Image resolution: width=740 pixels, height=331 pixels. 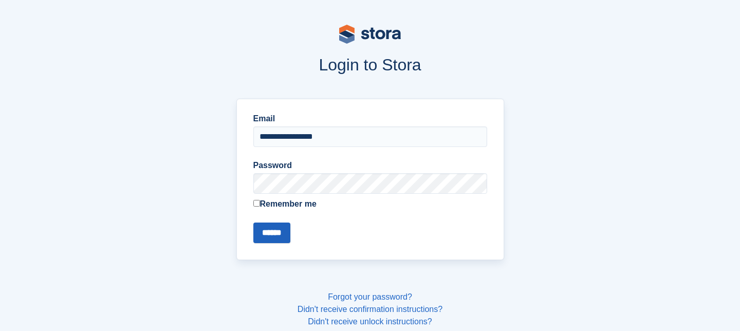 I want to click on img: stora-logo-53a41332b3708ae10de48c4981b4e9114cc0af31d8433b30ea865607fb682f29.svg, so click(x=370, y=34).